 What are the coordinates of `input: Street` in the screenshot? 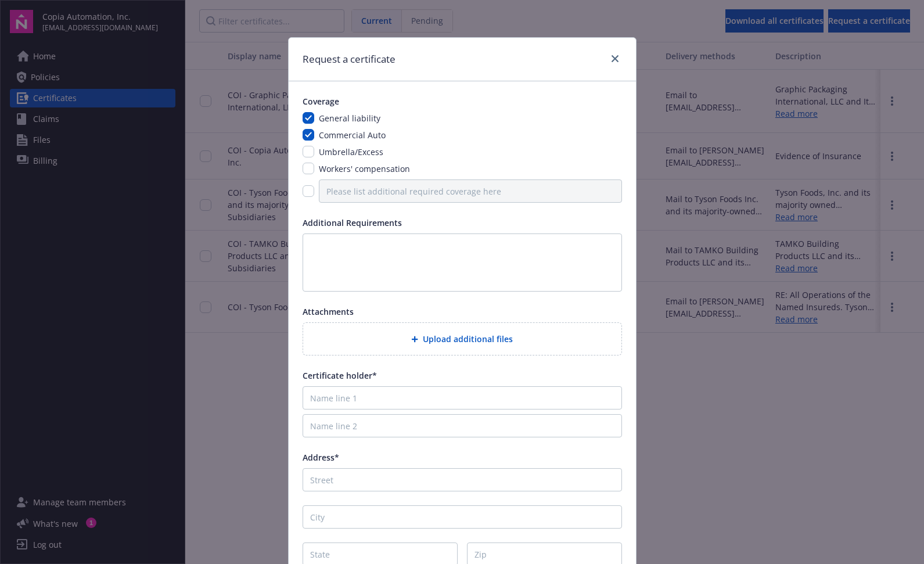 It's located at (462, 480).